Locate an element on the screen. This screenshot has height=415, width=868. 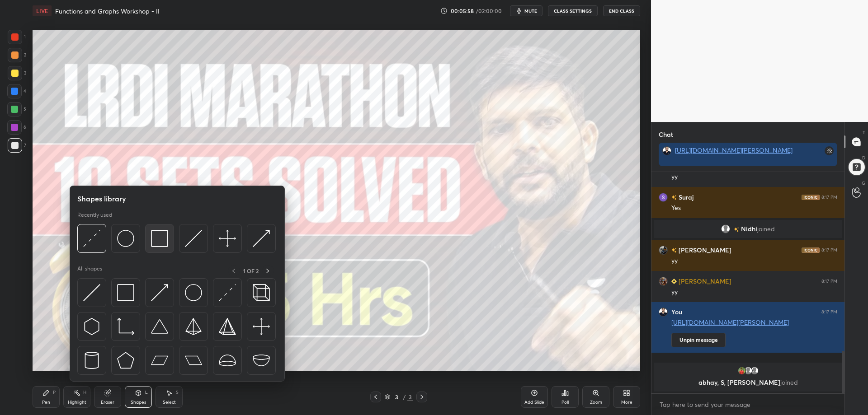
div: 7 is located at coordinates (17, 145).